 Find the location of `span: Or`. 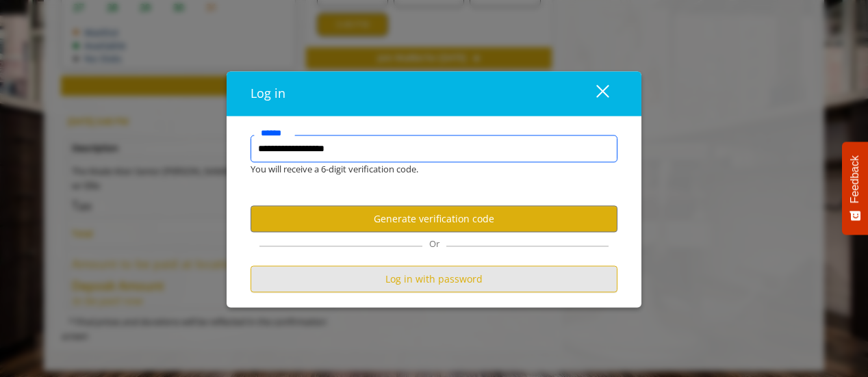

span: Or is located at coordinates (434, 244).